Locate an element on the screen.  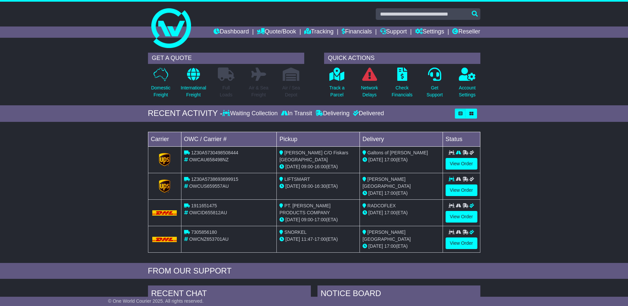
div: RECENT ACTIVITY - is located at coordinates (185, 113).